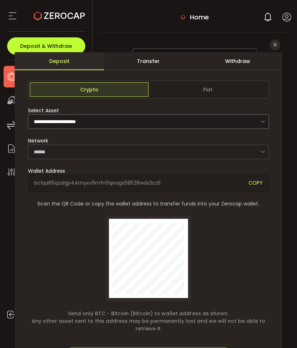 This screenshot has width=297, height=348. Describe the element at coordinates (208, 90) in the screenshot. I see `span: Fiat` at that location.